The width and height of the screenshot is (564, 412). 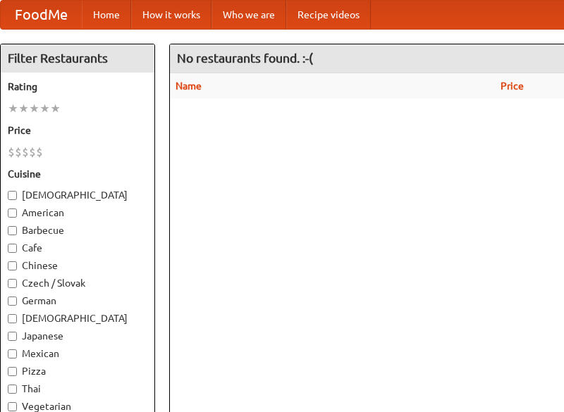 I want to click on h5: Cuisine, so click(x=78, y=174).